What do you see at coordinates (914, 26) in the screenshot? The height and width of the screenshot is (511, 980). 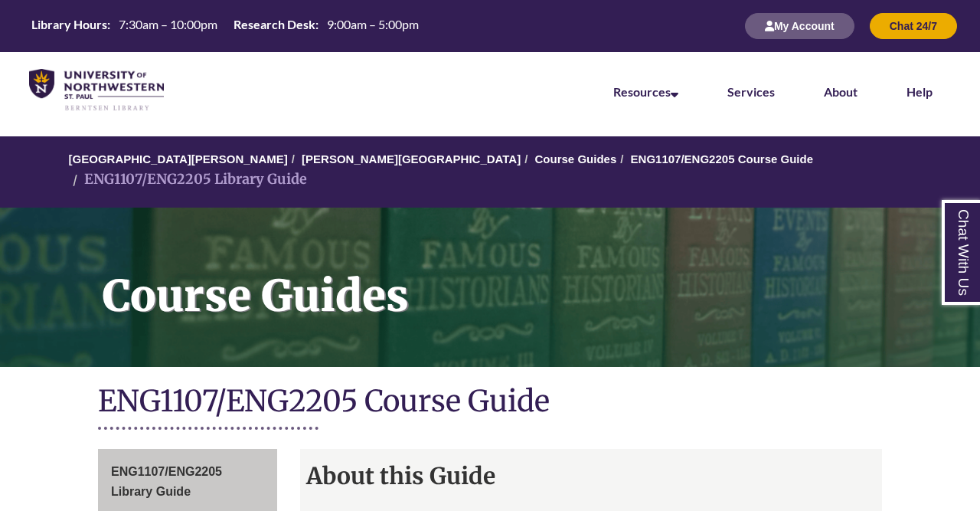 I see `button: Chat 24/7` at bounding box center [914, 26].